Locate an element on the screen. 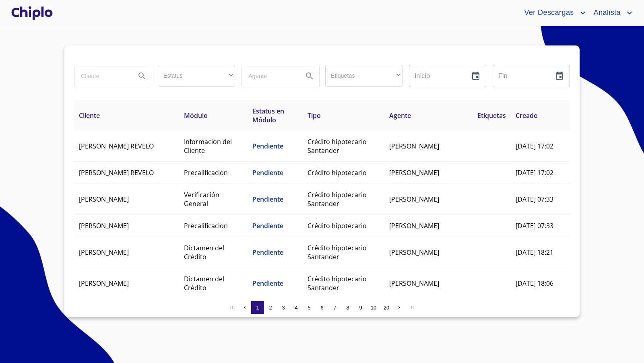 The width and height of the screenshot is (644, 363). span: Cliente is located at coordinates (89, 115).